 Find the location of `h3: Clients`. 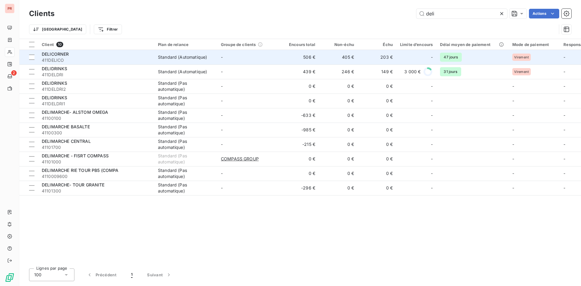

h3: Clients is located at coordinates (42, 14).